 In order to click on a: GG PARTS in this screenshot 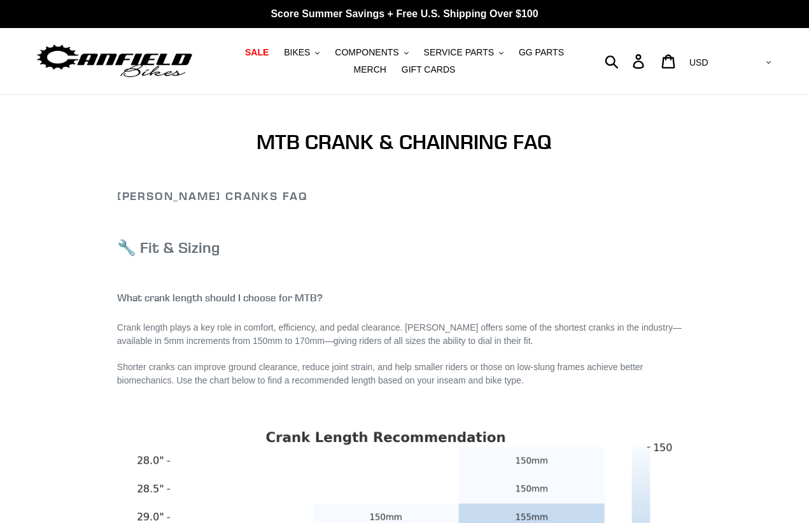, I will do `click(541, 52)`.